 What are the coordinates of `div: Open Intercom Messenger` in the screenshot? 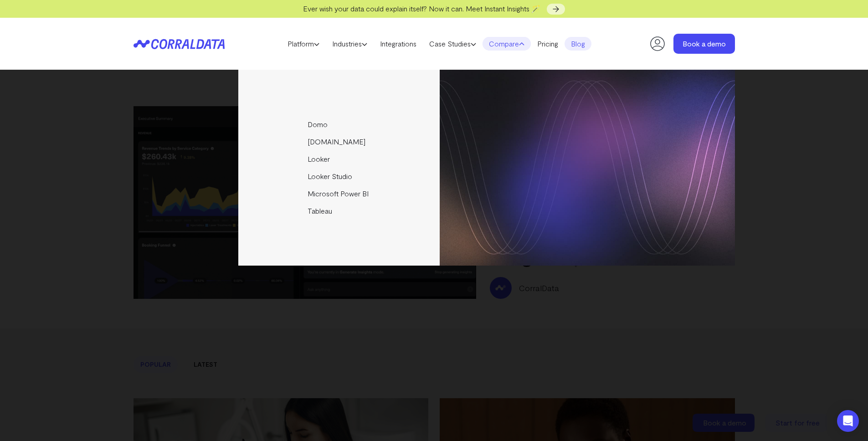 It's located at (848, 421).